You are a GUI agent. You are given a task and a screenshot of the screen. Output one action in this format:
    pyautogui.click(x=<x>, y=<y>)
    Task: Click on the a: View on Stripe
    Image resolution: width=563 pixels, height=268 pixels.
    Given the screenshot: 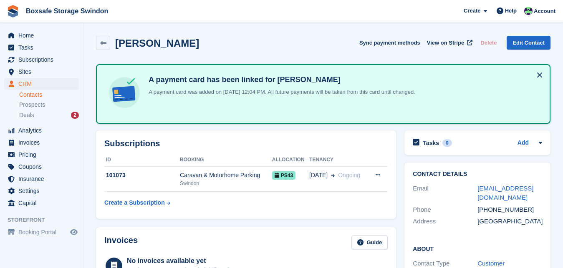 What is the action you would take?
    pyautogui.click(x=448, y=43)
    